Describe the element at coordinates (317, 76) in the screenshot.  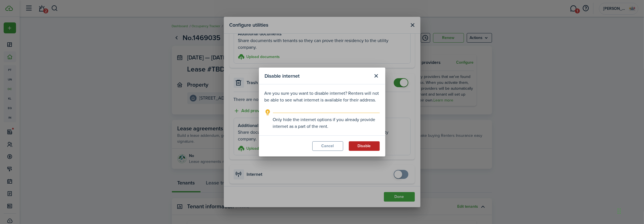
I see `modal-title: Disable internet` at that location.